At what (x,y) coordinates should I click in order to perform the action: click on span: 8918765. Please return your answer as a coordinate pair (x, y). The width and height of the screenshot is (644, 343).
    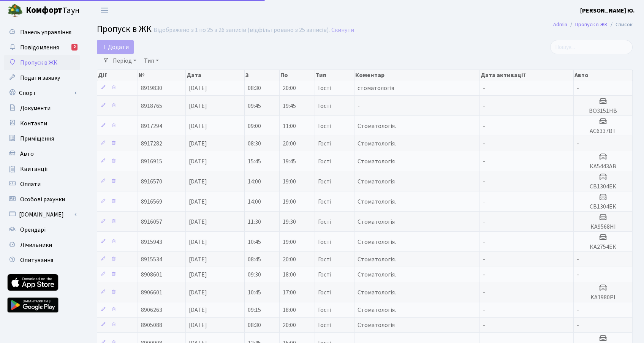
    Looking at the image, I should click on (152, 106).